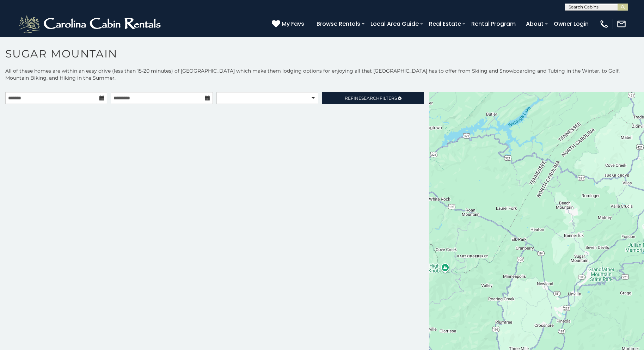  I want to click on span: Refine Filters, so click(371, 98).